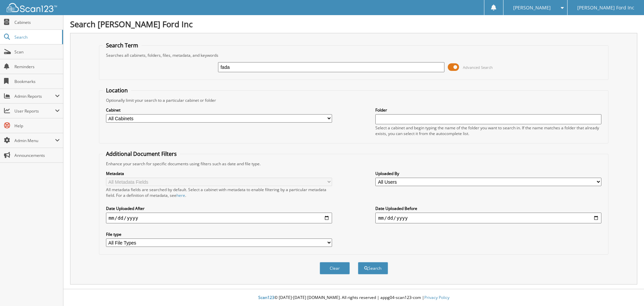 The width and height of the screenshot is (644, 306). Describe the element at coordinates (478, 67) in the screenshot. I see `span: Advanced Search` at that location.